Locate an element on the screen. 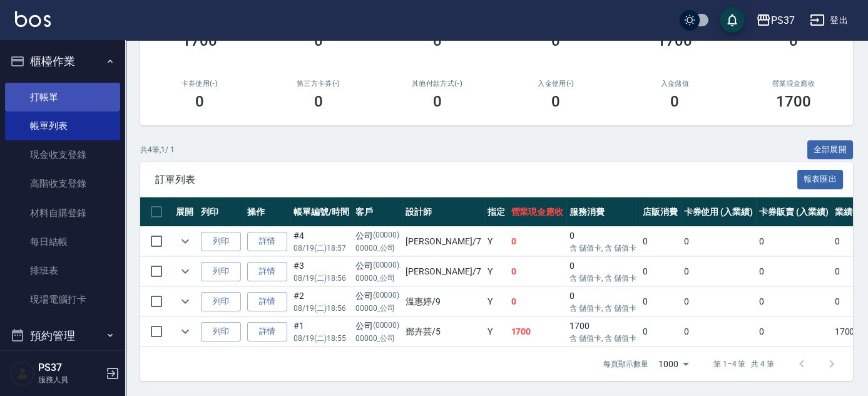 Image resolution: width=868 pixels, height=396 pixels. img: Logo is located at coordinates (32, 19).